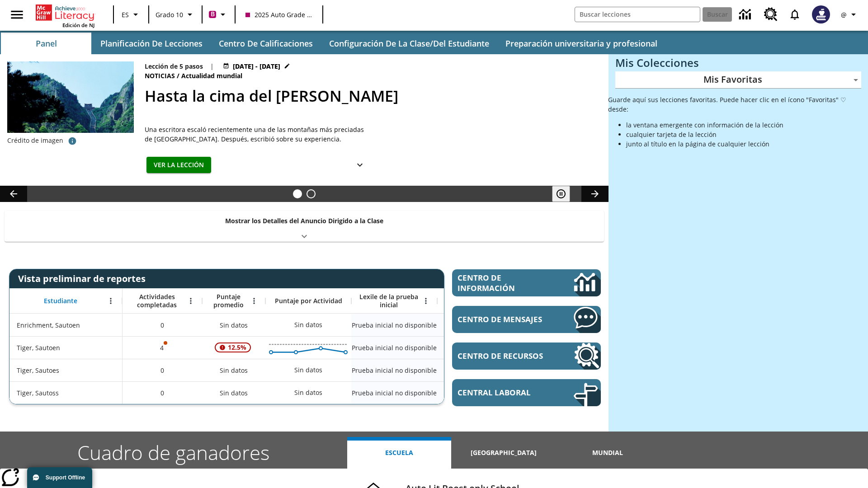  Describe the element at coordinates (256, 66) in the screenshot. I see `button: 22 jul - 30 jun Elegir fechas` at that location.